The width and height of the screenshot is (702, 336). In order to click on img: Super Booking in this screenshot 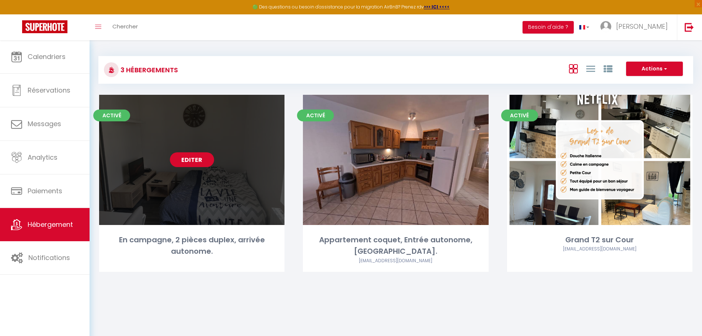, I will do `click(45, 27)`.